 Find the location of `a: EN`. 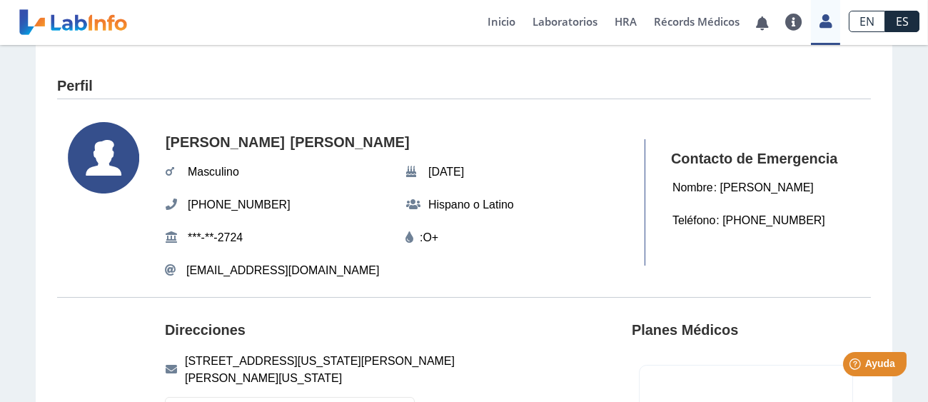

a: EN is located at coordinates (867, 21).